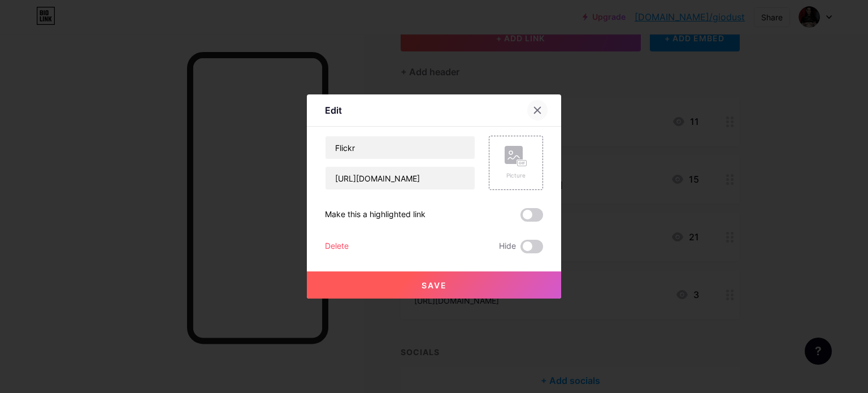  What do you see at coordinates (333, 110) in the screenshot?
I see `div: Edit` at bounding box center [333, 110].